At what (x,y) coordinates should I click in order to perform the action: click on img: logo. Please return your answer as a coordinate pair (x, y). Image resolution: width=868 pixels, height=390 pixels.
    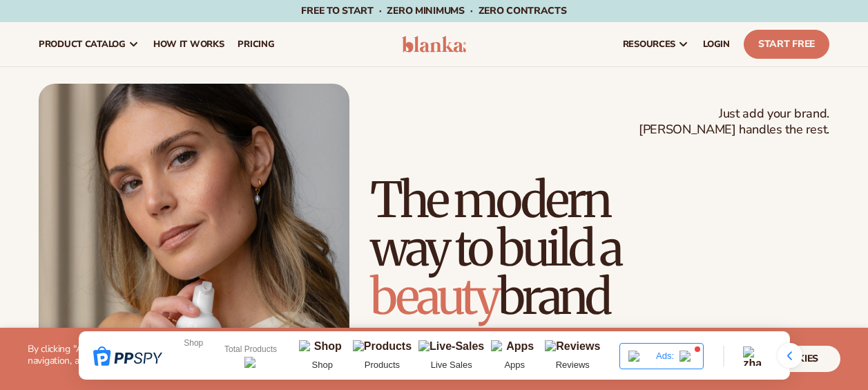
    Looking at the image, I should click on (435, 44).